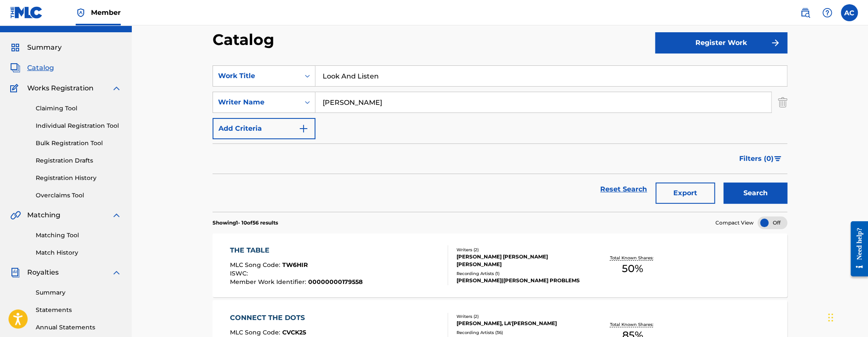 The image size is (868, 337). What do you see at coordinates (847, 317) in the screenshot?
I see `div: Chat Widget` at bounding box center [847, 317].